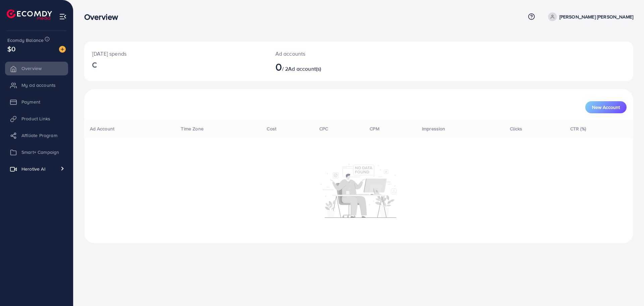  Describe the element at coordinates (25, 40) in the screenshot. I see `span: Ecomdy Balance` at that location.